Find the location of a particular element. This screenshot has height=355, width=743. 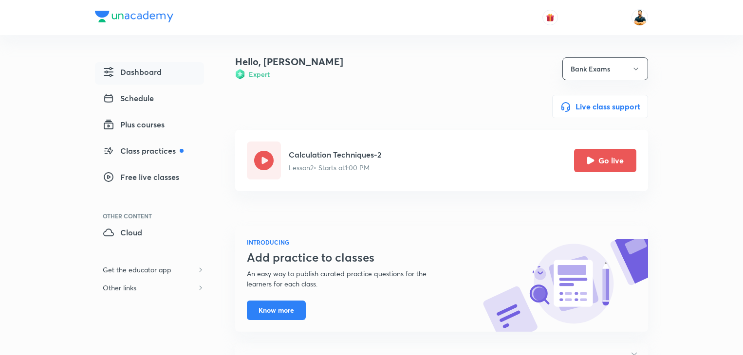

button: Live class support is located at coordinates (600, 107).